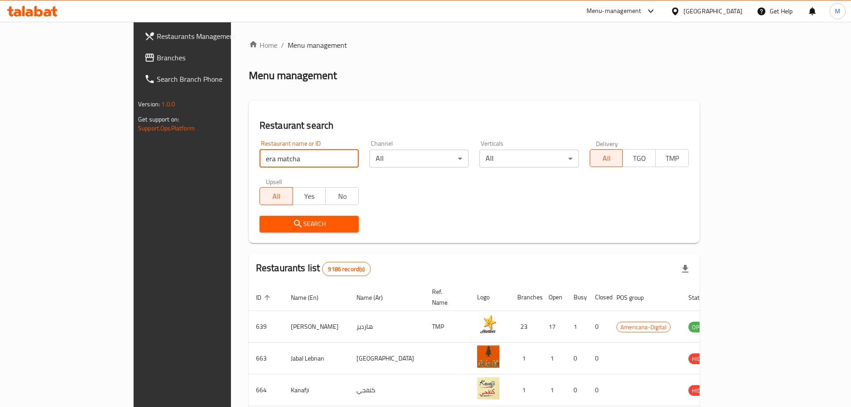 This screenshot has width=851, height=407. What do you see at coordinates (316, 358) in the screenshot?
I see `td: Jabal Lebnan` at bounding box center [316, 358].